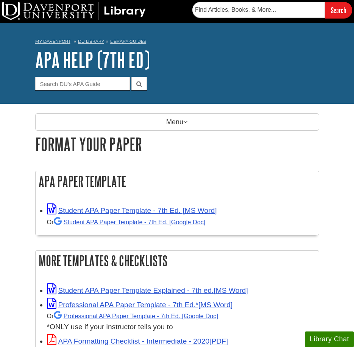 The image size is (354, 347). What do you see at coordinates (129, 222) in the screenshot?
I see `a: Student APA Paper Template - 7th Ed. [Google Doc]` at bounding box center [129, 222].